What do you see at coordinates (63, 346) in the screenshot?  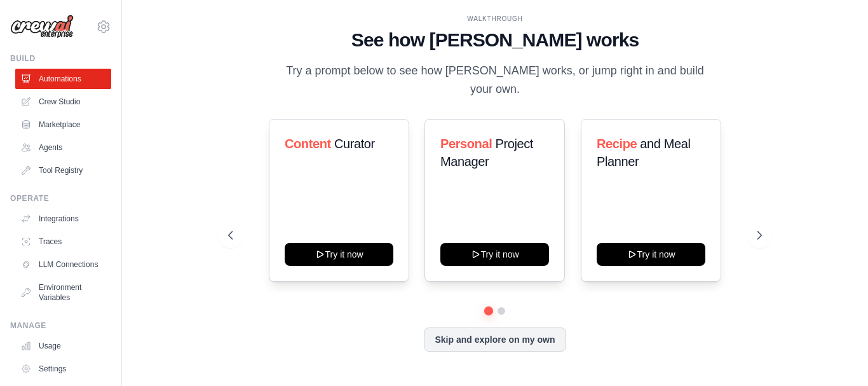 I see `a: Usage` at bounding box center [63, 346].